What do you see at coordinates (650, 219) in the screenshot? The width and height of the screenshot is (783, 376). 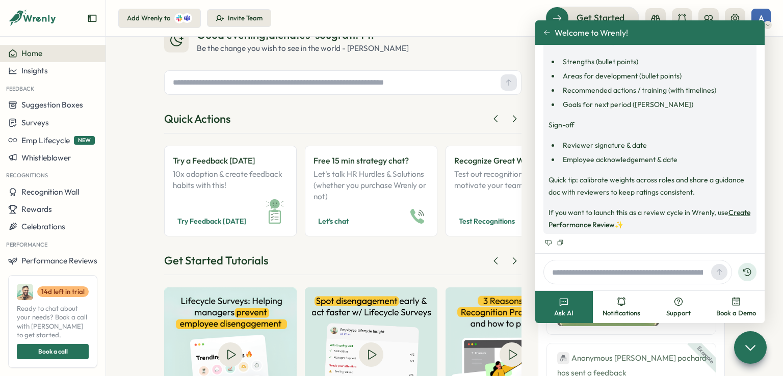 I see `p: If you want to launch this as a review cycle in Wrenly, use ✨` at bounding box center [650, 219].